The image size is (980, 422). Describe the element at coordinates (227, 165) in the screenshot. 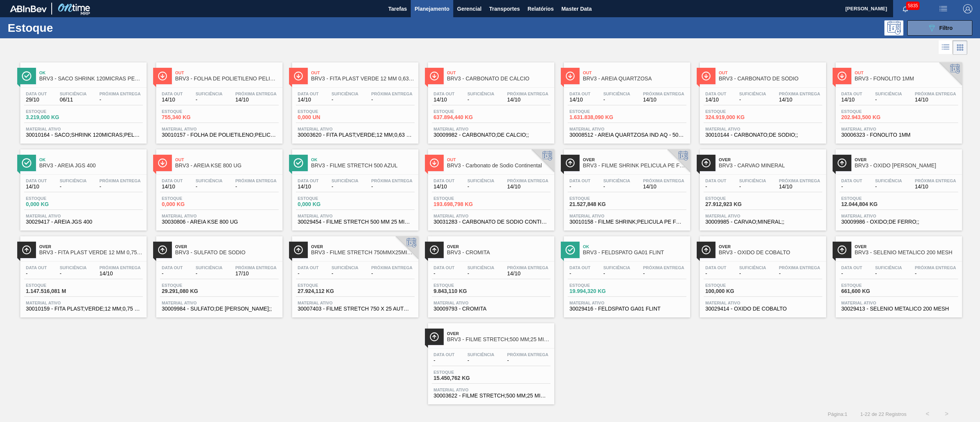

I see `span: BRV3 - AREIA KSE 800 UG` at that location.